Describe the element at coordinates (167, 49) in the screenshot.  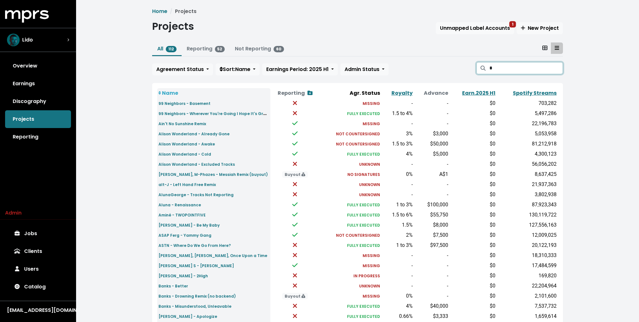
I see `a: All112` at that location.